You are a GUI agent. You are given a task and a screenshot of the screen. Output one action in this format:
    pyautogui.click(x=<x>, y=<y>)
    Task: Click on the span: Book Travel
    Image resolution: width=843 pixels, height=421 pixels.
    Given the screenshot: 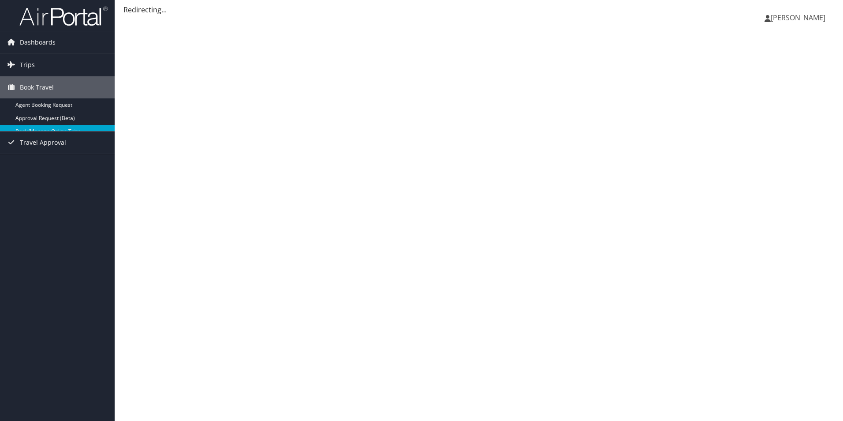 What is the action you would take?
    pyautogui.click(x=37, y=87)
    